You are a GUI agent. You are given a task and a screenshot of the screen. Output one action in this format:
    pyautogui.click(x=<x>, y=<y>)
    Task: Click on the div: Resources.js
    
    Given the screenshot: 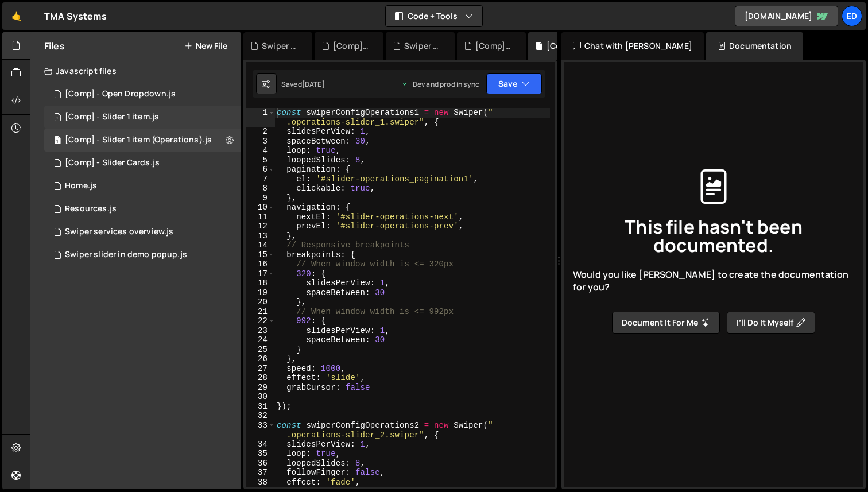 What is the action you would take?
    pyautogui.click(x=91, y=209)
    